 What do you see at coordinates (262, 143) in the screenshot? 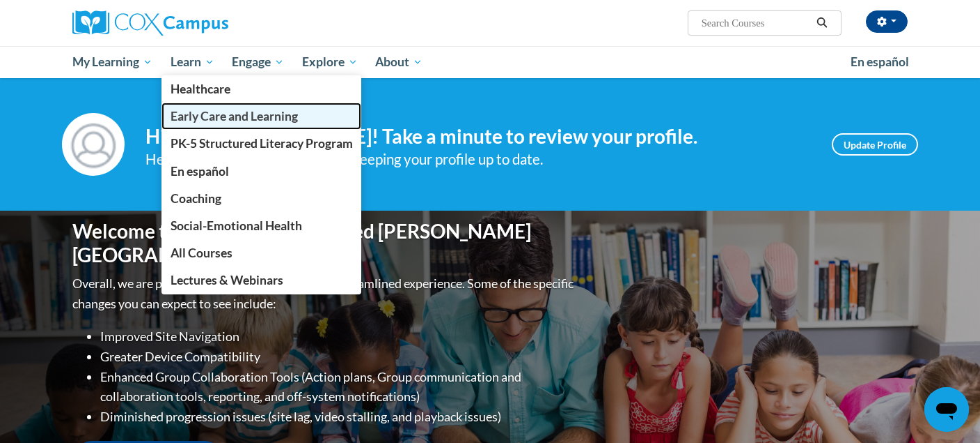
I see `a: PK-5 Structured Literacy Program` at bounding box center [262, 143].